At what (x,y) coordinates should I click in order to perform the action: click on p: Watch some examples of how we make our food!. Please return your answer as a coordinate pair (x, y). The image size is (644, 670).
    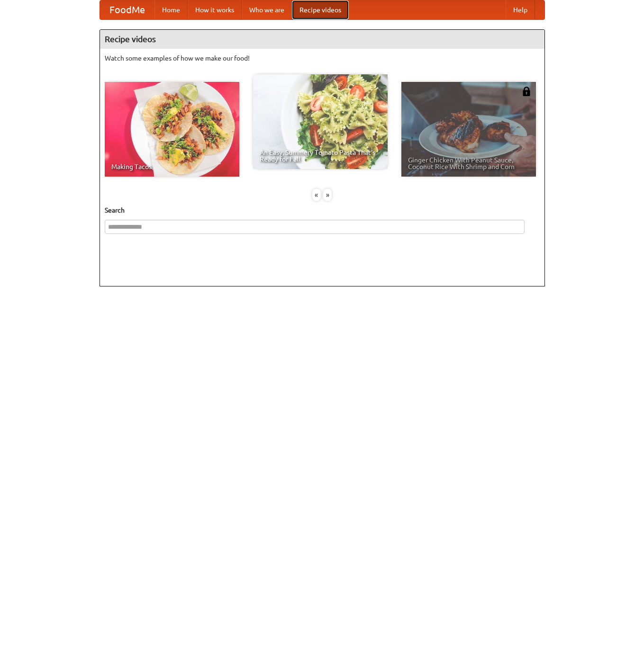
    Looking at the image, I should click on (322, 59).